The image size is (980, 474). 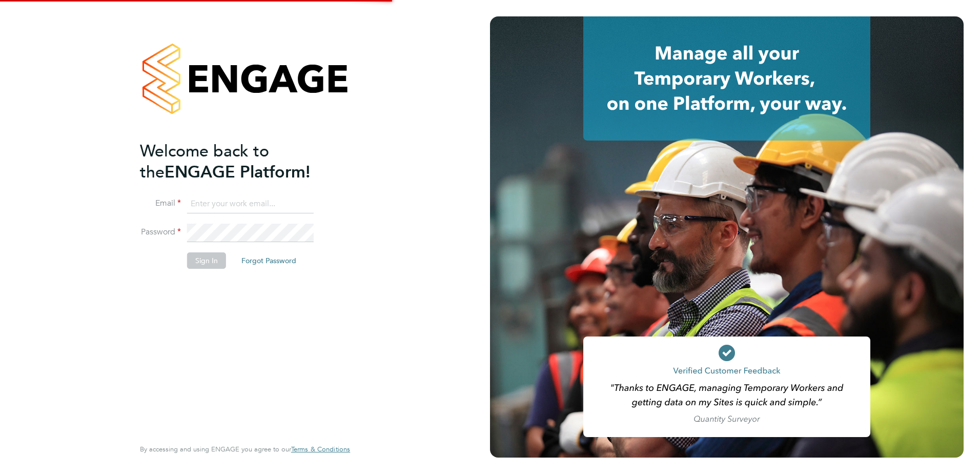 What do you see at coordinates (268, 260) in the screenshot?
I see `button: Forgot Password` at bounding box center [268, 260].